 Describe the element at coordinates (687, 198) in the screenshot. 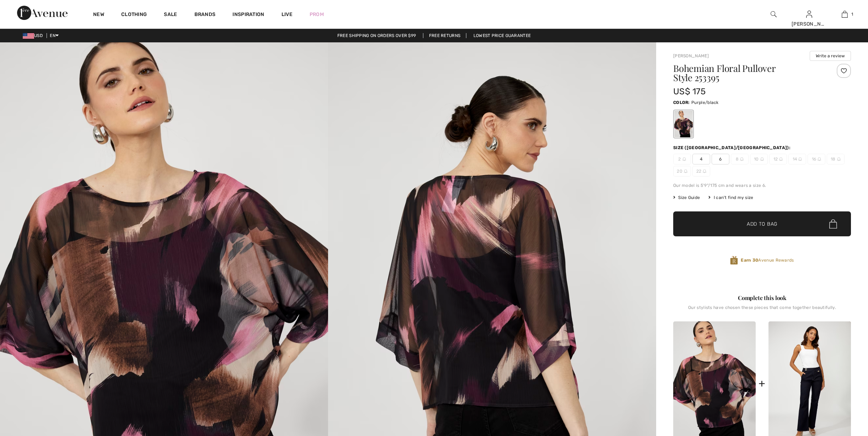

I see `span: Size Guide` at that location.